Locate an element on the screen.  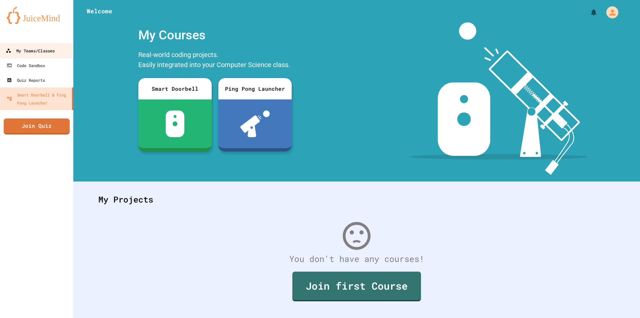
div: My Account is located at coordinates (610, 12).